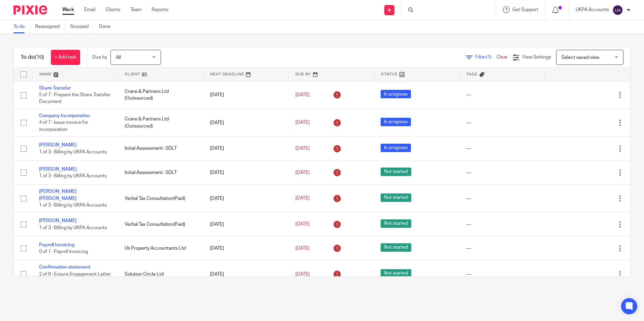 The height and width of the screenshot is (321, 644). I want to click on a: + Add task, so click(65, 57).